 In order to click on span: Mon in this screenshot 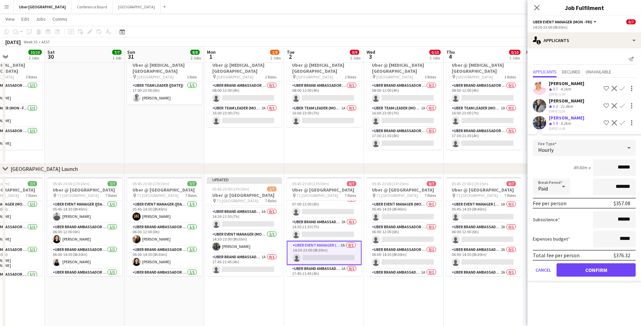, I will do `click(211, 52)`.